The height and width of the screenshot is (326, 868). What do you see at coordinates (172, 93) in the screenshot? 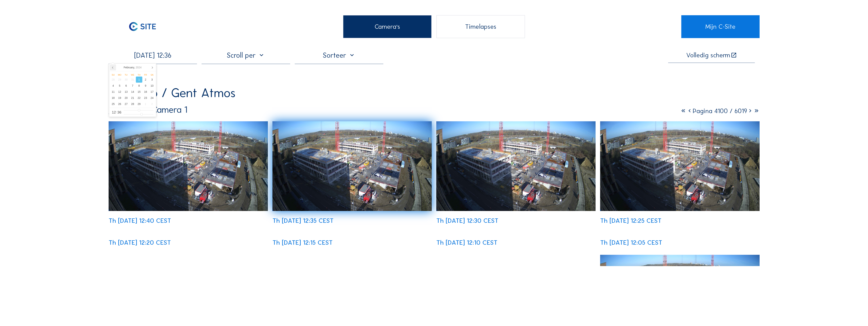
I see `div: Banimmo / Gent Atmos` at bounding box center [172, 93].